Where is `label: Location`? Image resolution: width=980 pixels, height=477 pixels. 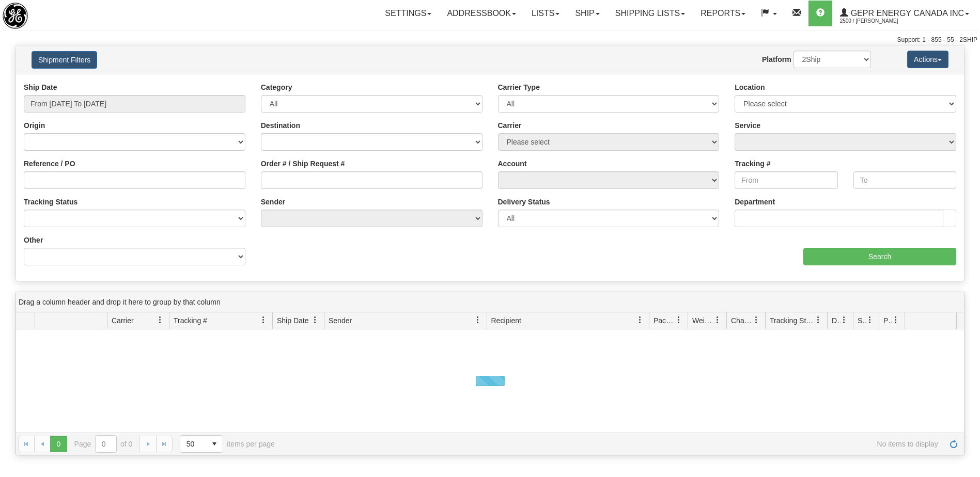 label: Location is located at coordinates (750, 87).